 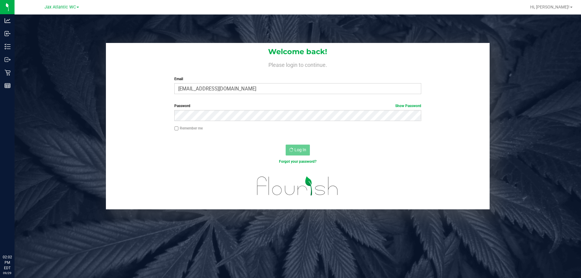 I want to click on span: Log In, so click(x=300, y=150).